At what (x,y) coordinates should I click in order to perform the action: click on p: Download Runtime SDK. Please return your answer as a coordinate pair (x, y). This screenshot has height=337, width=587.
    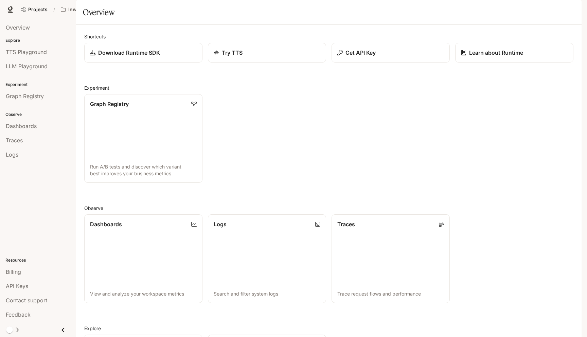
    Looking at the image, I should click on (129, 53).